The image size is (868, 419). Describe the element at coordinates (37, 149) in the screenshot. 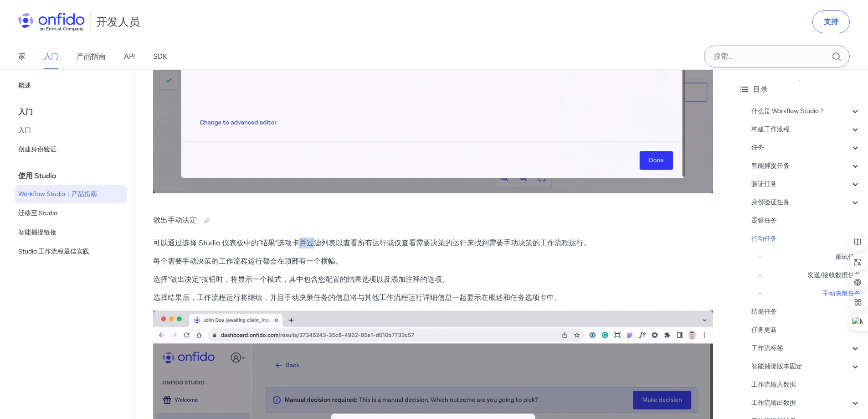

I see `font: 创建身份验证` at that location.